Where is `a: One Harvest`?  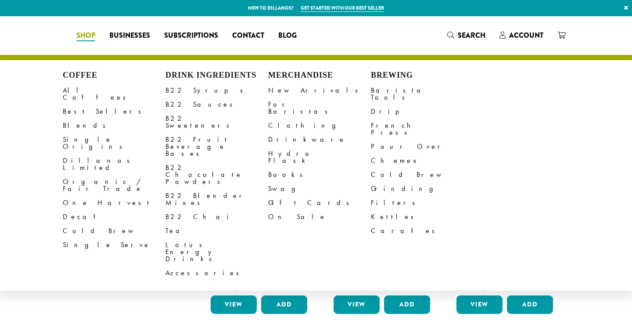 a: One Harvest is located at coordinates (114, 203).